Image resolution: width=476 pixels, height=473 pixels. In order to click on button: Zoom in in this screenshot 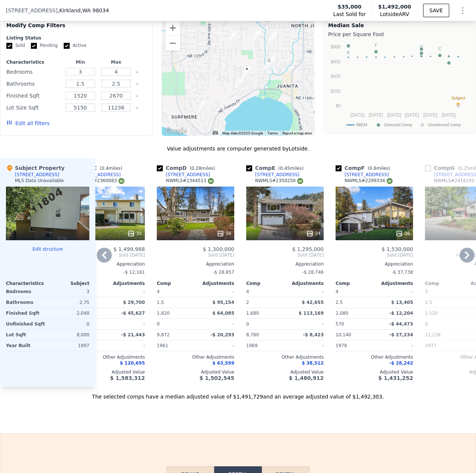, I will do `click(173, 28)`.